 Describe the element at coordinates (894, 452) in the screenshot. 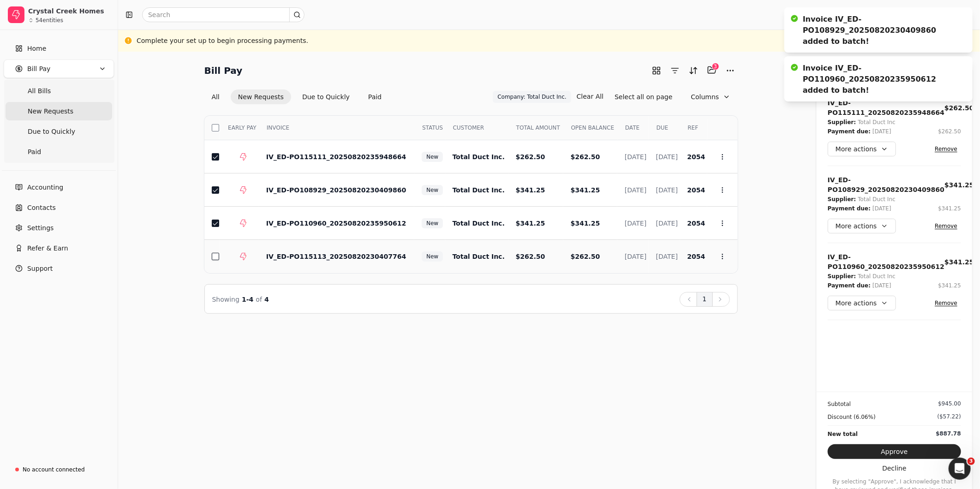

I see `button: Approve` at that location.